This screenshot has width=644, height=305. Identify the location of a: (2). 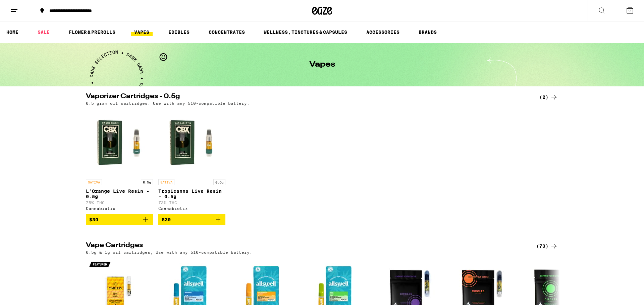
(549, 97).